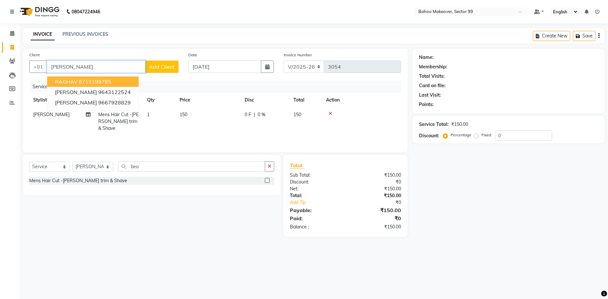 The height and width of the screenshot is (299, 608). Describe the element at coordinates (62, 100) in the screenshot. I see `th: Stylist` at that location.